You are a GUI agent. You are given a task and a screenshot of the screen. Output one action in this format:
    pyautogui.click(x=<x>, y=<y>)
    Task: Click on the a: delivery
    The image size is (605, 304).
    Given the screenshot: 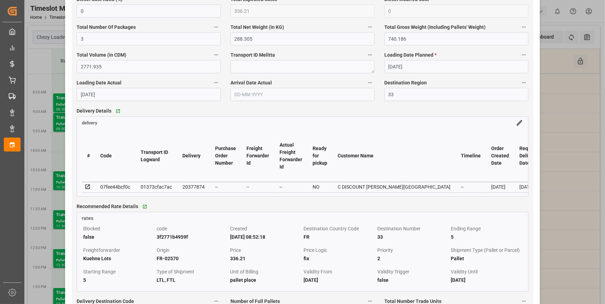 What is the action you would take?
    pyautogui.click(x=89, y=123)
    